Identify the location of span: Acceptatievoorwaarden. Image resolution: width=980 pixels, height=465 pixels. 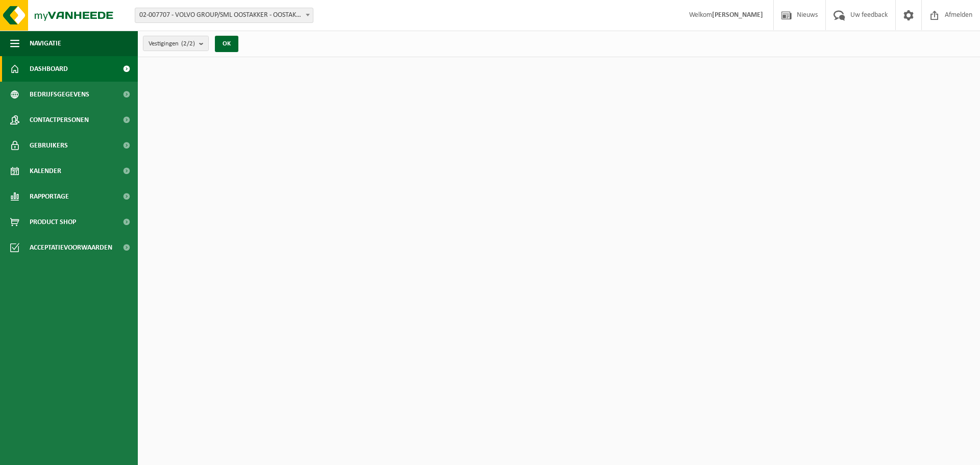
(71, 247).